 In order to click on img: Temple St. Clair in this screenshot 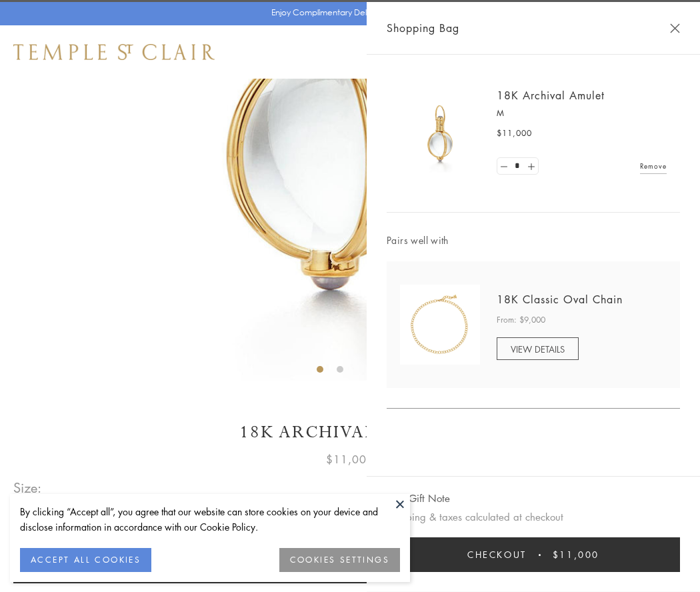, I will do `click(114, 52)`.